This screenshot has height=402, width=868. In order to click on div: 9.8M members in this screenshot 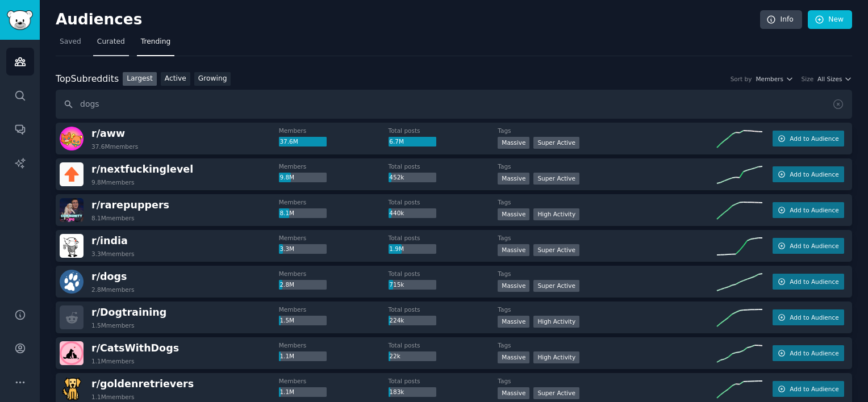, I will do `click(113, 182)`.